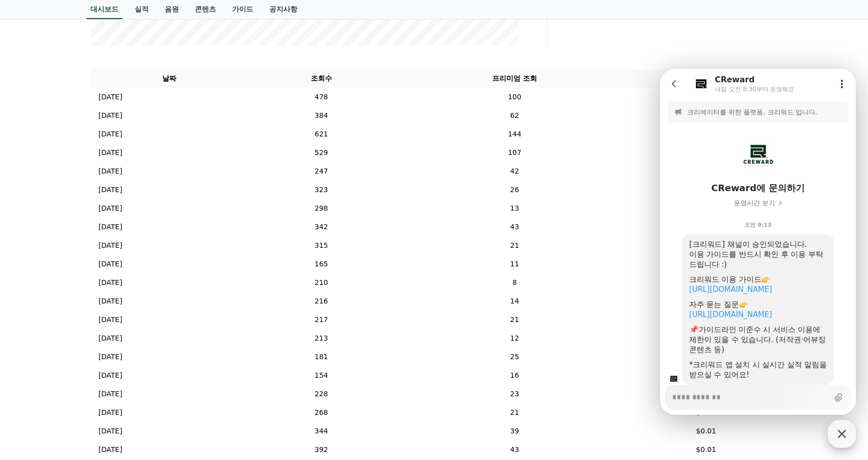  I want to click on td: 165, so click(321, 264).